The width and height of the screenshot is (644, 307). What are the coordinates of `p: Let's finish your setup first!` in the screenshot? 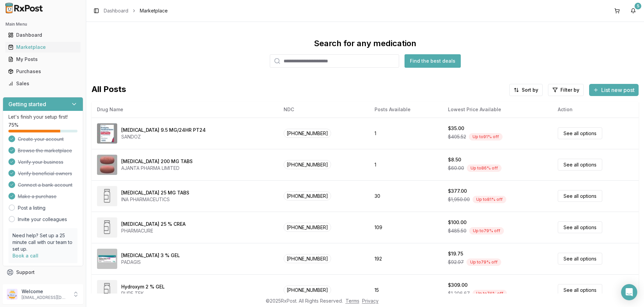 It's located at (43, 117).